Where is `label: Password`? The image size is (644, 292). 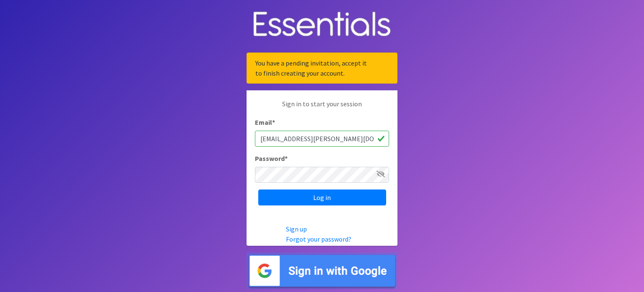
label: Password is located at coordinates (271, 158).